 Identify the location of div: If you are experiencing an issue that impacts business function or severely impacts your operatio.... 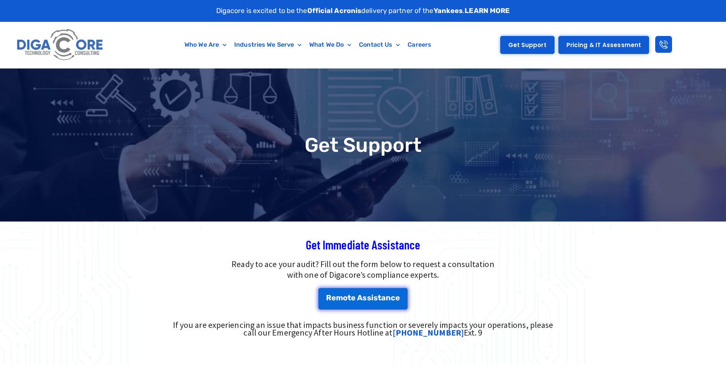
(363, 329).